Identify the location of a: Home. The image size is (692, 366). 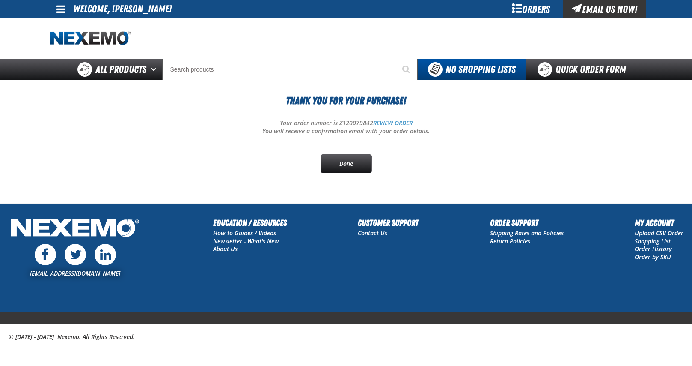
(91, 38).